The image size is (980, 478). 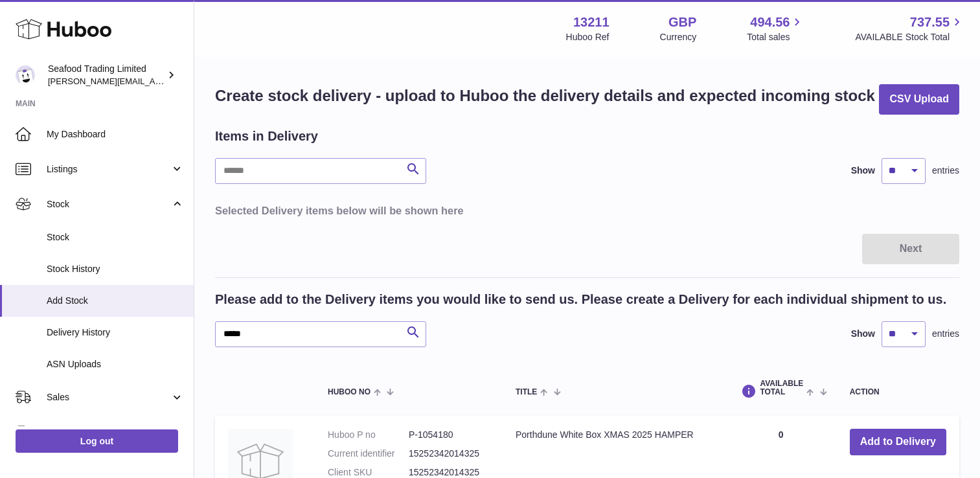 What do you see at coordinates (25, 75) in the screenshot?
I see `img: nathaniellynch@rickstein.com` at bounding box center [25, 75].